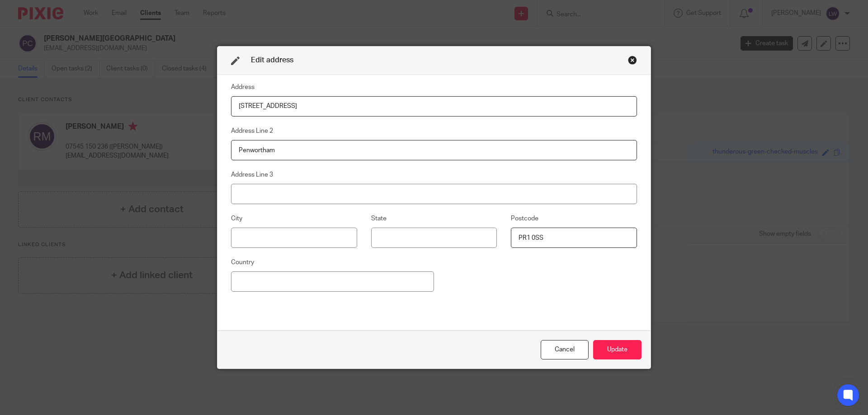 The image size is (868, 415). I want to click on label: State, so click(379, 218).